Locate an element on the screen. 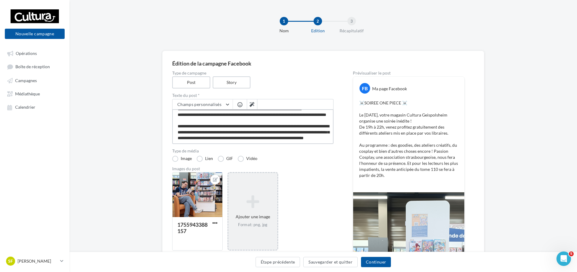 This screenshot has width=577, height=272. label: Type de média is located at coordinates (253, 151).